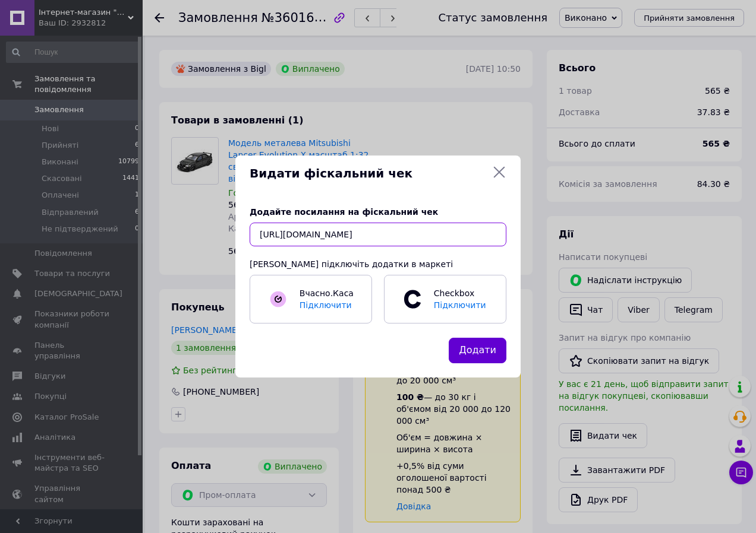 The width and height of the screenshot is (756, 533). What do you see at coordinates (344, 212) in the screenshot?
I see `span: Додайте посилання на фіскальний чек` at bounding box center [344, 212].